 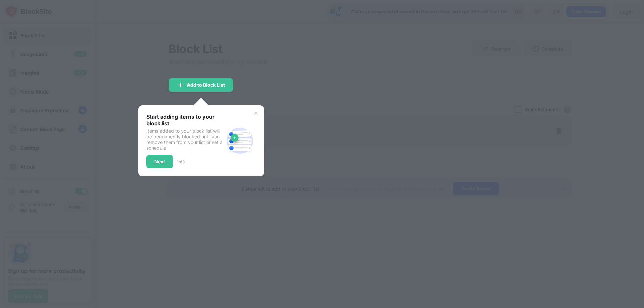 I want to click on div: Items added to your block list will be permanently blocked until you remove them from your list o..., so click(x=185, y=139).